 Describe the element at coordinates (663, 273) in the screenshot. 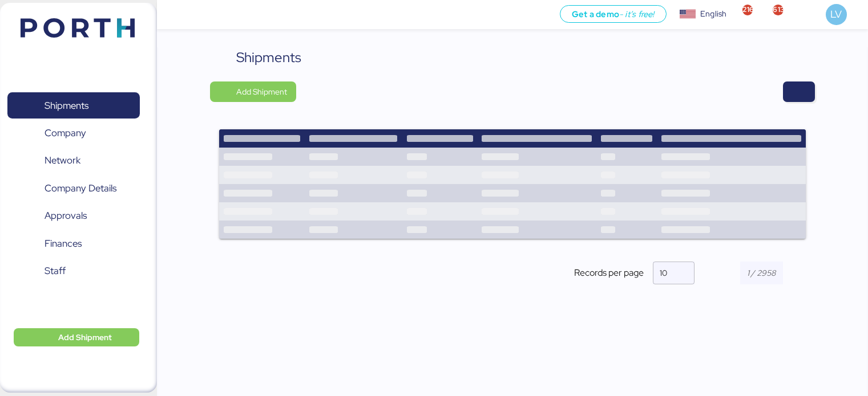

I see `span: 10` at that location.